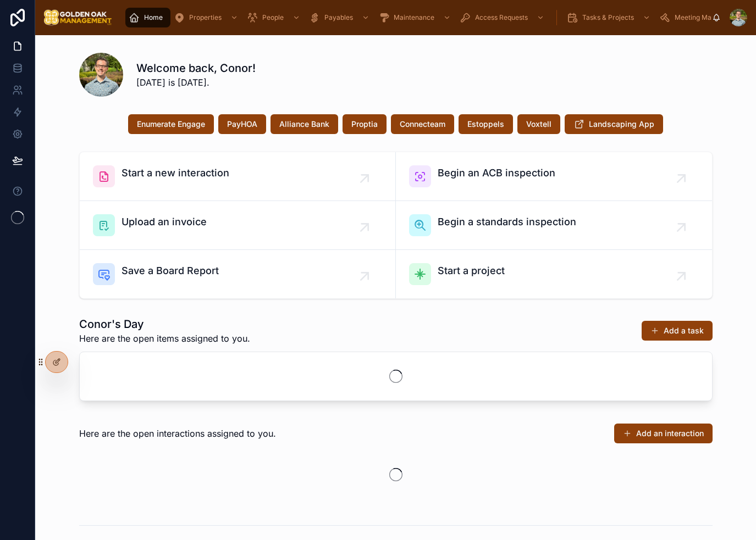  What do you see at coordinates (238, 226) in the screenshot?
I see `a: Upload an invoice` at bounding box center [238, 226].